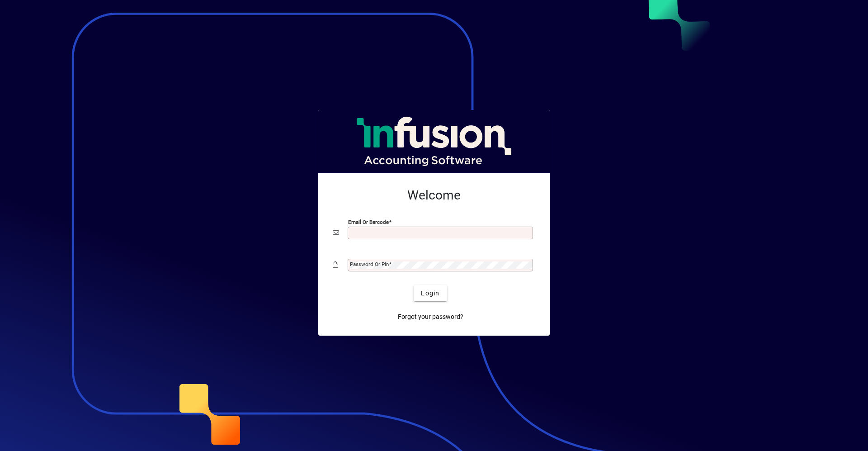 This screenshot has width=868, height=451. What do you see at coordinates (368, 222) in the screenshot?
I see `mat-label: Email or Barcode` at bounding box center [368, 222].